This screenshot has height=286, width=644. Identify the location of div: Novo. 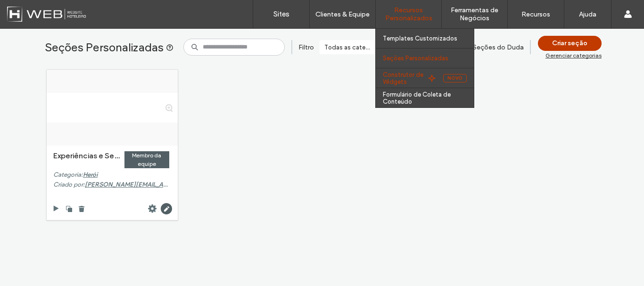
(455, 78).